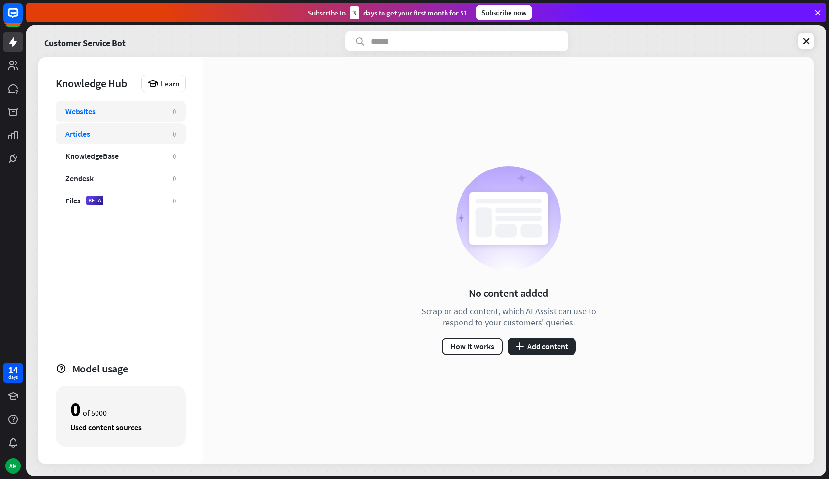 Image resolution: width=829 pixels, height=479 pixels. Describe the element at coordinates (96, 83) in the screenshot. I see `div: Knowledge Hub` at that location.